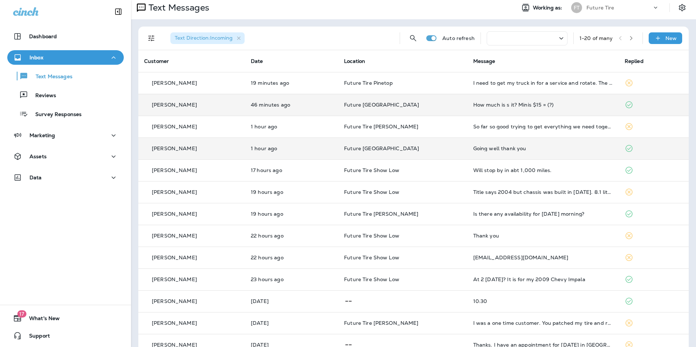 This screenshot has height=347, width=696. What do you see at coordinates (65, 114) in the screenshot?
I see `button: Survey Responses` at bounding box center [65, 114].